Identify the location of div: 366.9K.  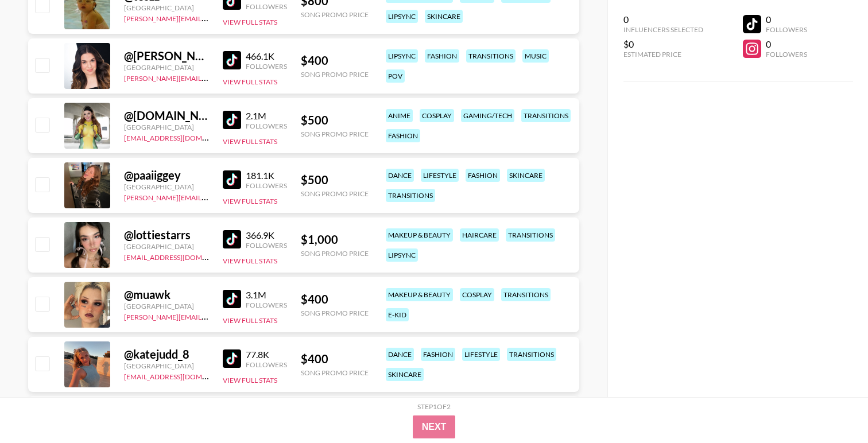
(266, 235).